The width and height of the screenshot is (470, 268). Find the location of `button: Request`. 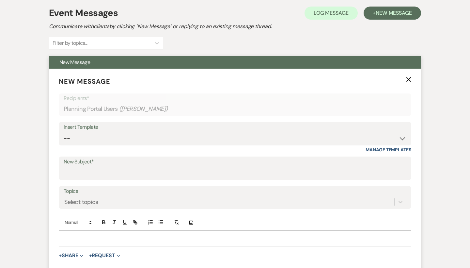

button: Request is located at coordinates (104, 255).